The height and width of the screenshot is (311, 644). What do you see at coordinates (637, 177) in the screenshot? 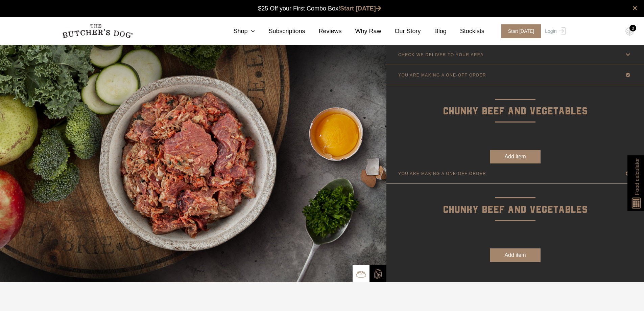
I see `span: Food calculator` at bounding box center [637, 177].